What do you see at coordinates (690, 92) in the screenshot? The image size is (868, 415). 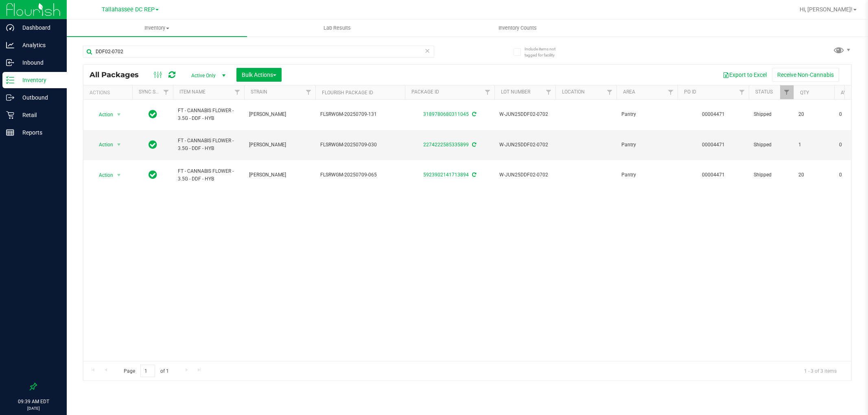 I see `a: PO ID` at bounding box center [690, 92].